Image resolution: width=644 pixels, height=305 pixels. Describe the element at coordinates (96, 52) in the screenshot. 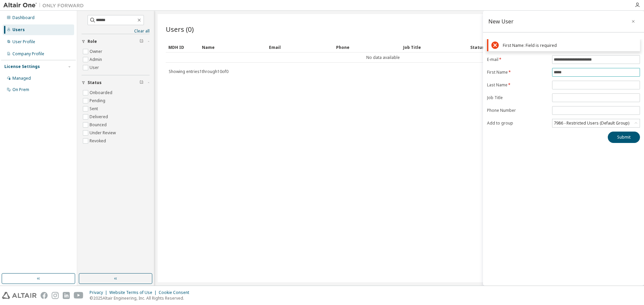

I see `label: Owner` at that location.